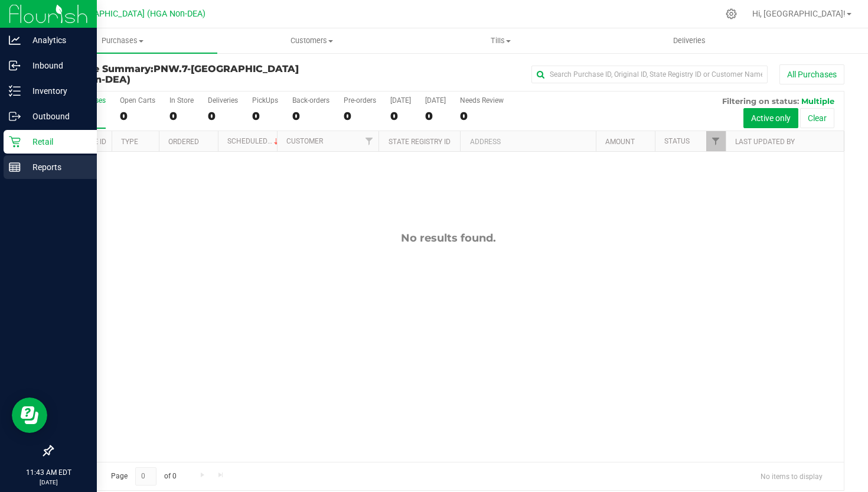  I want to click on span: Multiple, so click(818, 101).